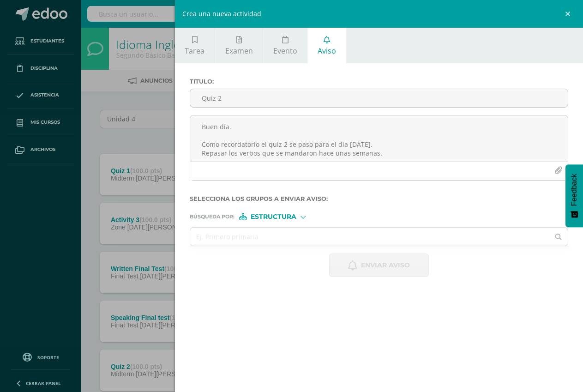 This screenshot has width=583, height=392. Describe the element at coordinates (273, 217) in the screenshot. I see `span: Estructura` at that location.